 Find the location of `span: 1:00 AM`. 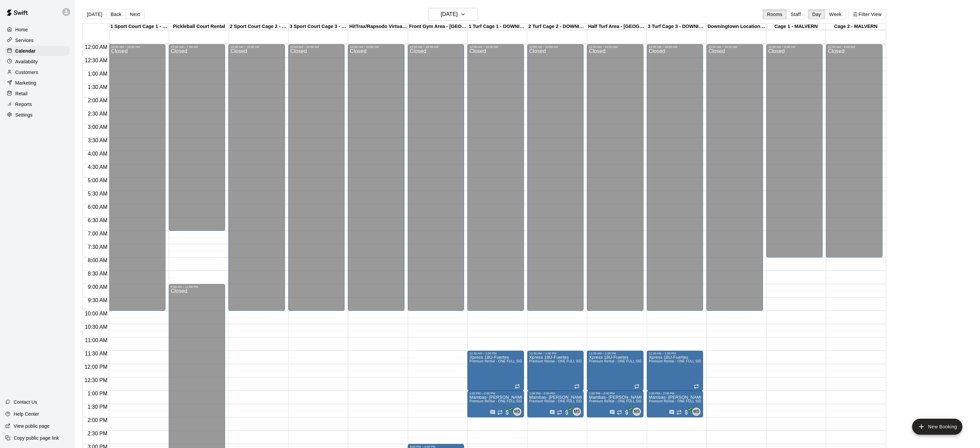

span: 1:00 AM is located at coordinates (97, 73).